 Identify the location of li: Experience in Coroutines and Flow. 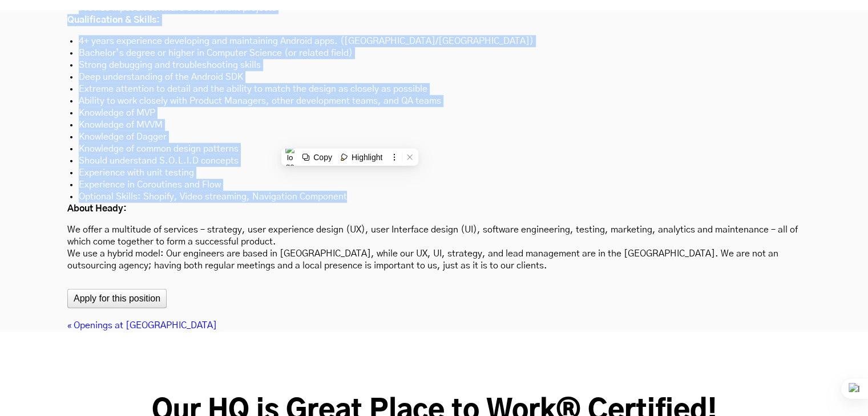
(433, 185).